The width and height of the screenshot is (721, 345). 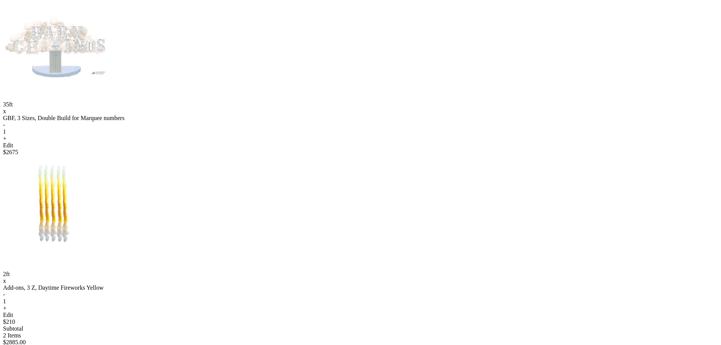 What do you see at coordinates (360, 152) in the screenshot?
I see `div: $ 2675` at bounding box center [360, 152].